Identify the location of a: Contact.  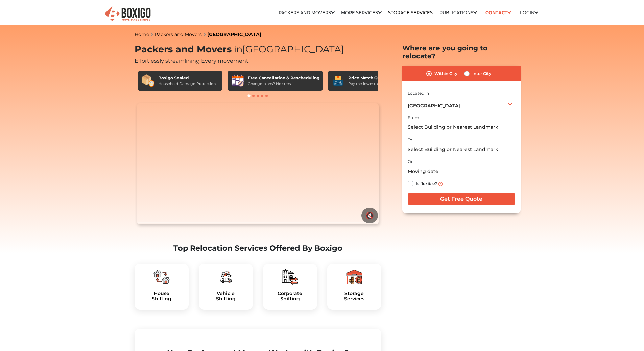
(498, 12).